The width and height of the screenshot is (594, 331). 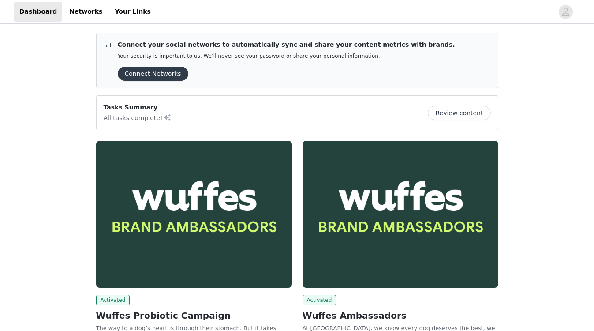 What do you see at coordinates (38, 11) in the screenshot?
I see `a: Dashboard` at bounding box center [38, 11].